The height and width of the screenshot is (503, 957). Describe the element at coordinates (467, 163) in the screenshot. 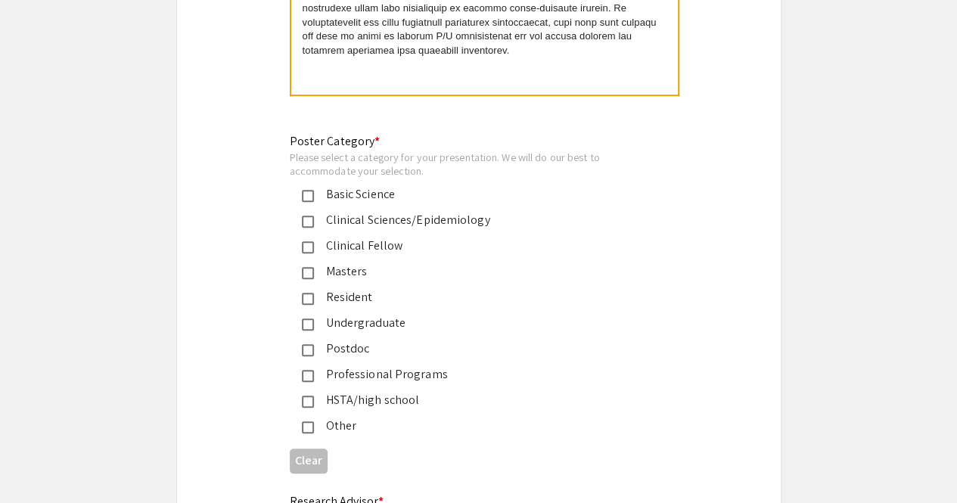

I see `div: Please select a category for your presentation. We will do our best to accommodate your selection.` at that location.